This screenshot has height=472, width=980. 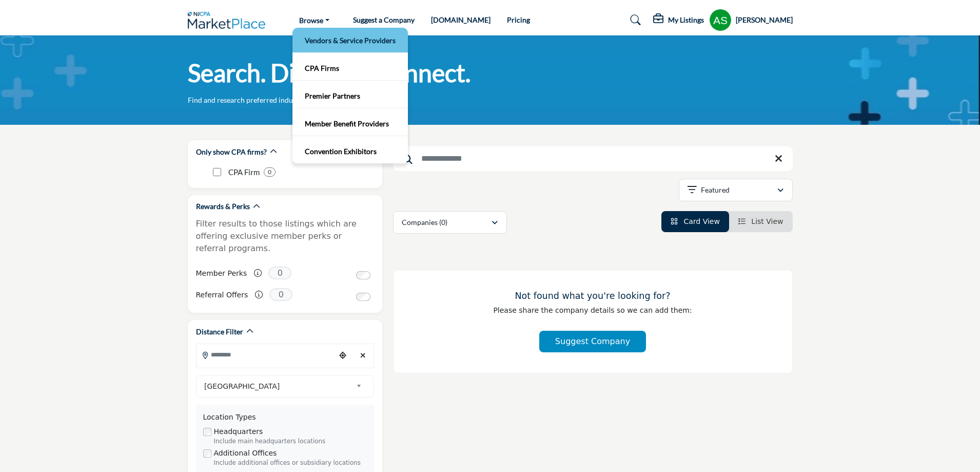 I want to click on button: Show hide supplier dropdown, so click(x=721, y=20).